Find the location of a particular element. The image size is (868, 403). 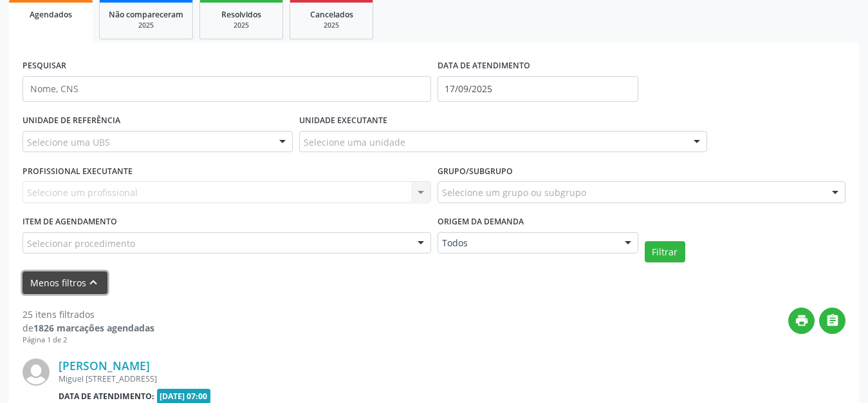

label: DATA DE ATENDIMENTO is located at coordinates (484, 66).